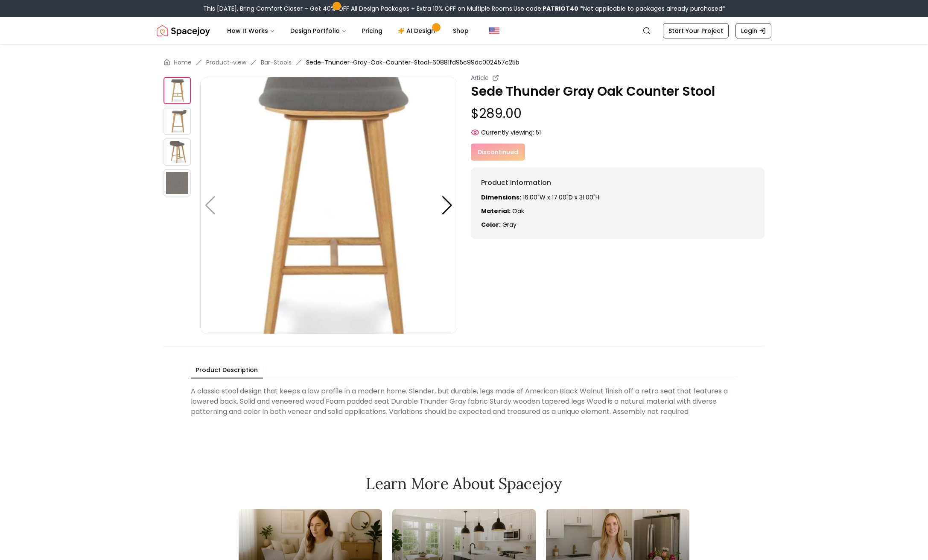  Describe the element at coordinates (501, 197) in the screenshot. I see `strong: Dimensions:` at that location.